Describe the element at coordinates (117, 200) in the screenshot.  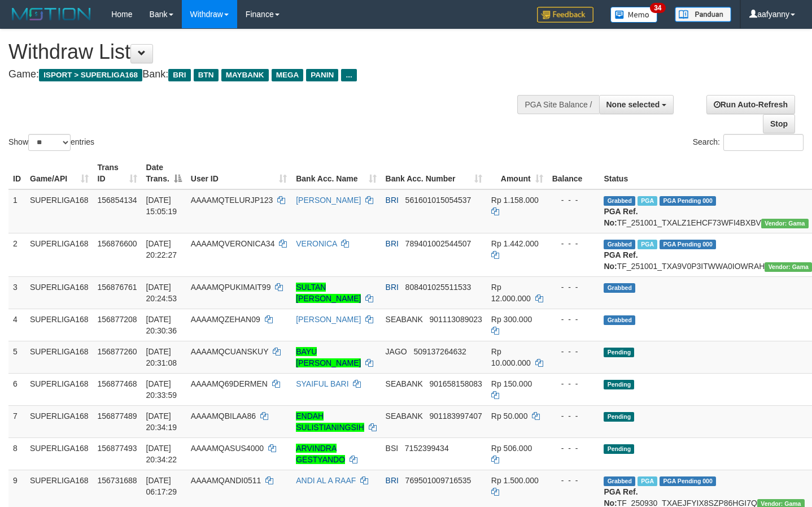
I see `span: 156854134` at that location.